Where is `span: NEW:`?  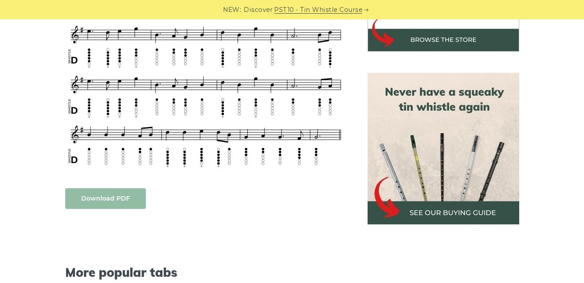
span: NEW: is located at coordinates (232, 10).